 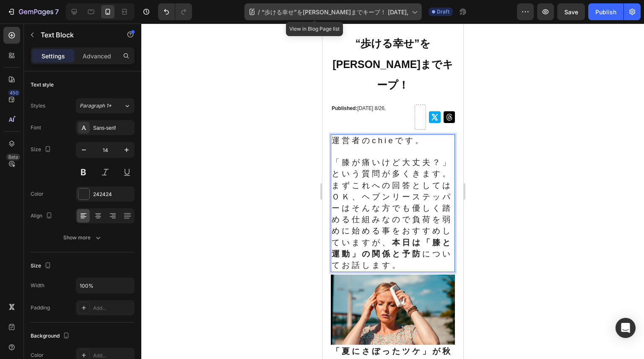 I want to click on div: 450, so click(x=14, y=93).